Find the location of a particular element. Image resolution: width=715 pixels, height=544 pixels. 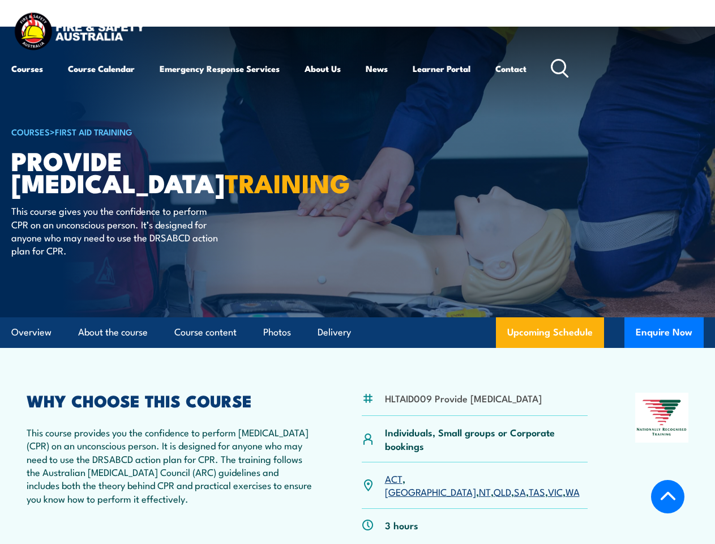

a: Photos is located at coordinates (277, 332).